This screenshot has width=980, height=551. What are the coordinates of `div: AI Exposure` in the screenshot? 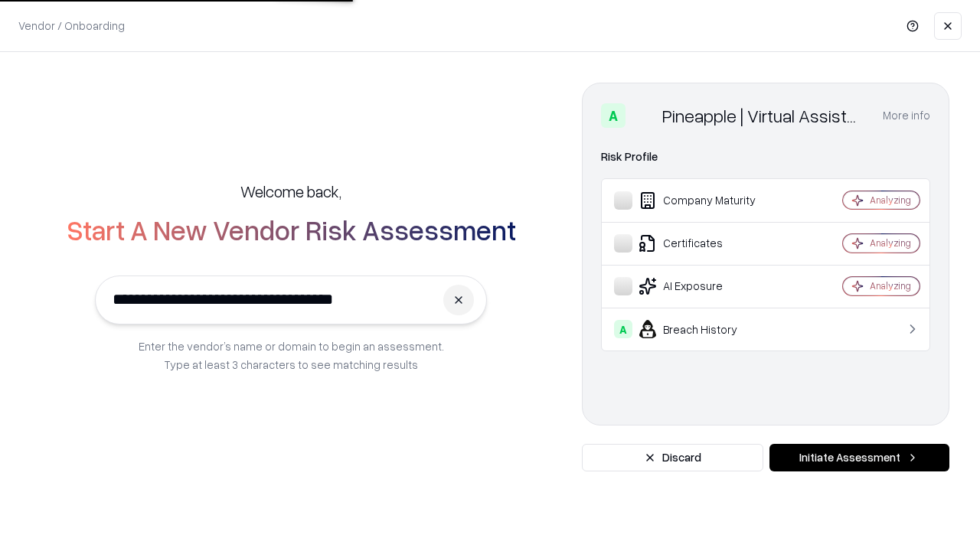 It's located at (705, 286).